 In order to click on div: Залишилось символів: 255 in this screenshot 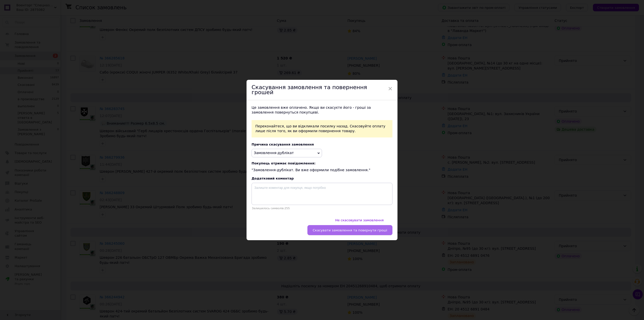, I will do `click(322, 209)`.